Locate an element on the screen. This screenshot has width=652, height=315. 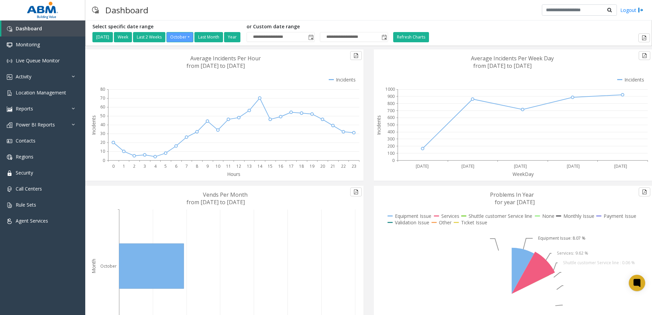
span: Dashboard is located at coordinates (29, 28).